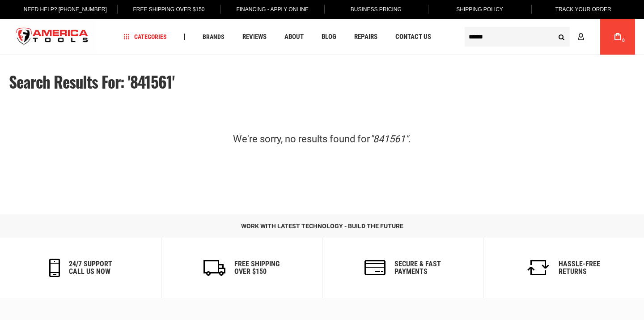  I want to click on span: Reviews, so click(254, 37).